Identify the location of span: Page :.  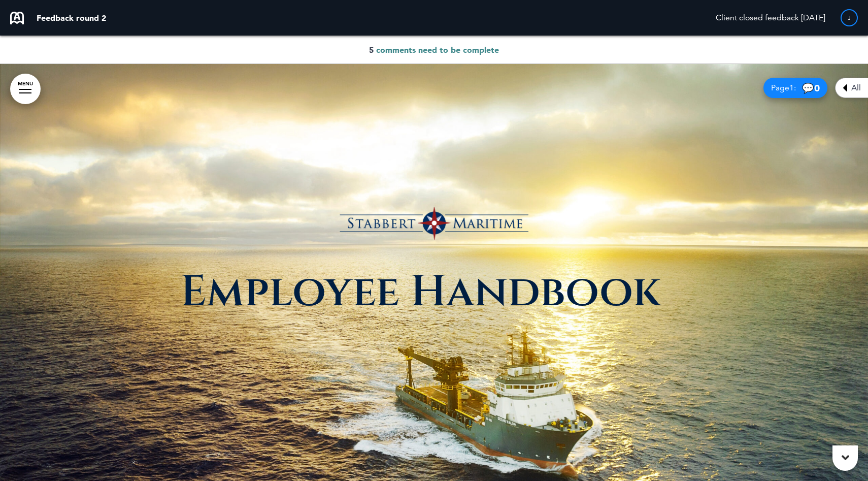
(784, 88).